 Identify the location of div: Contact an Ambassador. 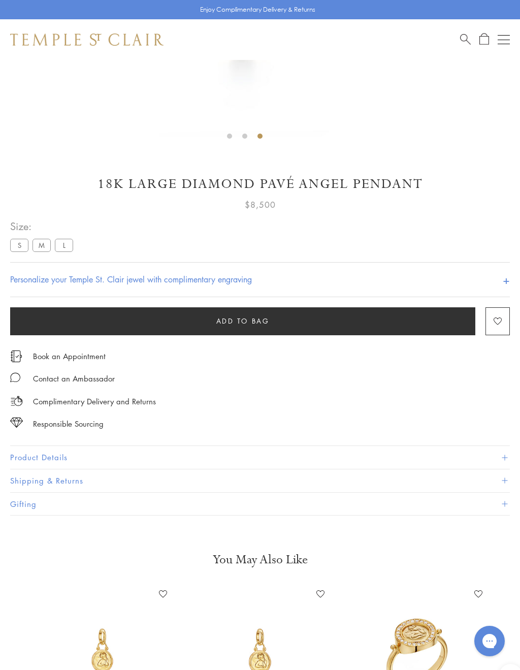
(74, 378).